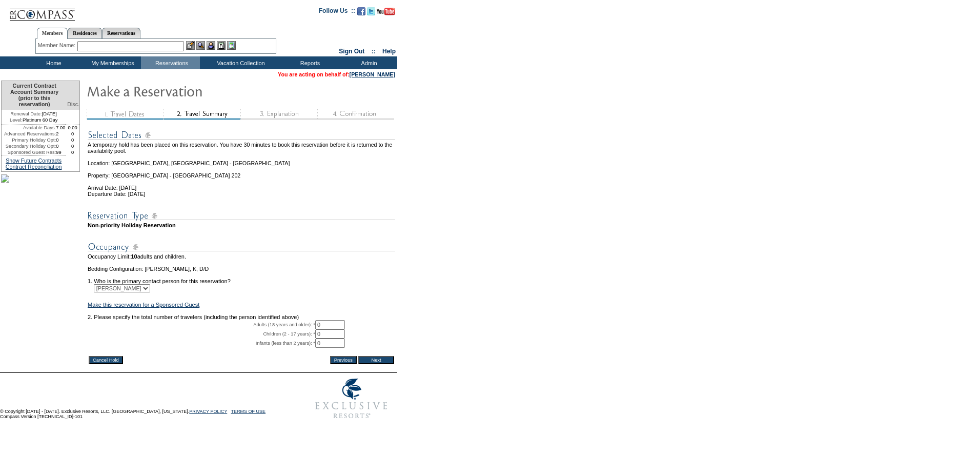  I want to click on img: View, so click(201, 45).